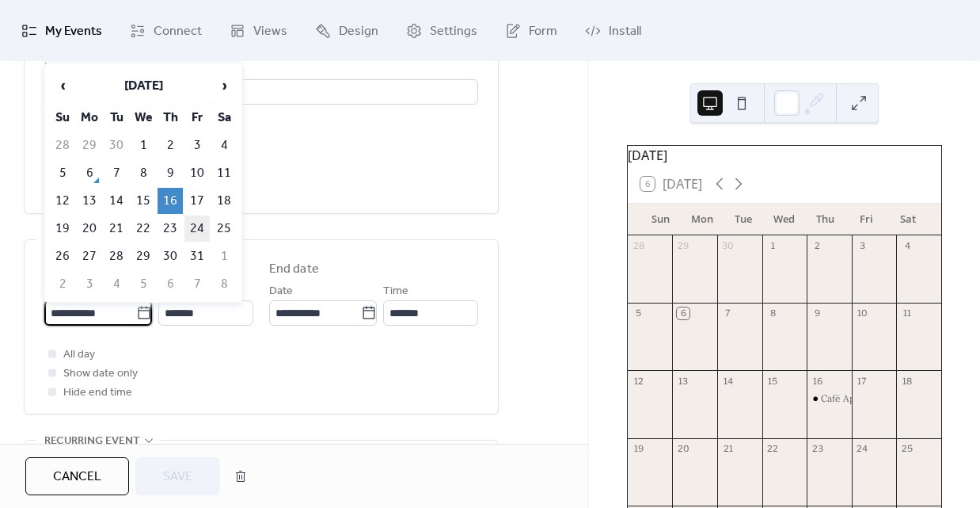 This screenshot has width=980, height=508. What do you see at coordinates (63, 228) in the screenshot?
I see `td: 19` at bounding box center [63, 228].